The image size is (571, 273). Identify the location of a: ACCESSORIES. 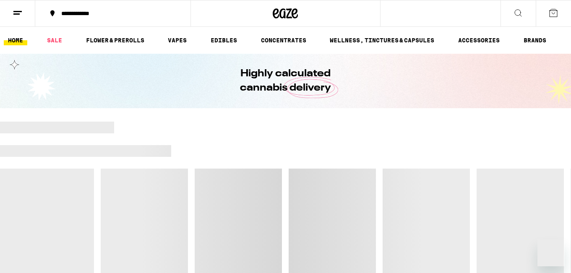
(479, 40).